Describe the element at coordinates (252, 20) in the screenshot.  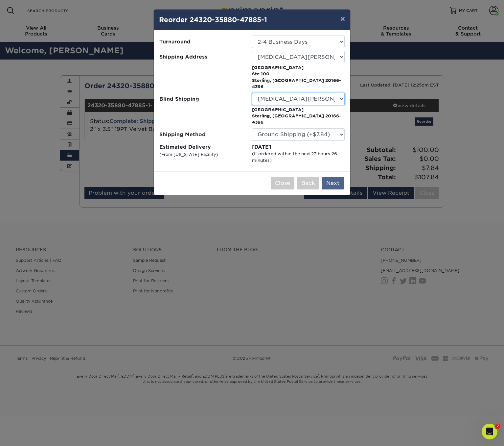
I see `h4: Reorder 24320-35880-47885-1` at that location.